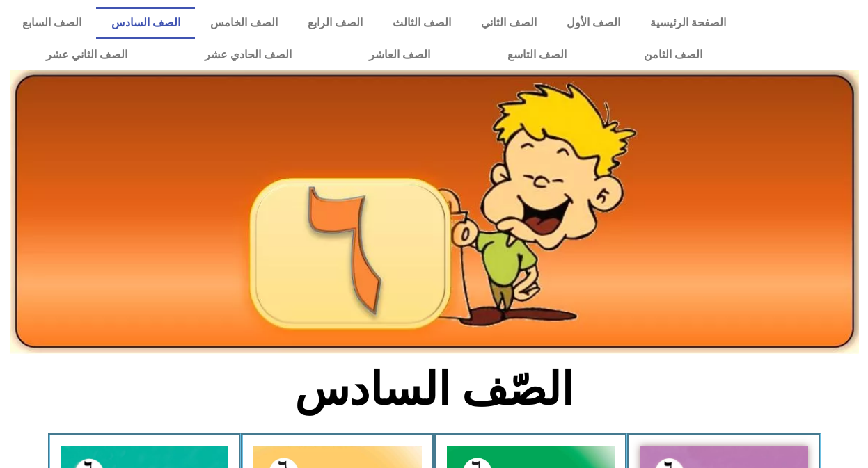  I want to click on a: الصف الثامن, so click(672, 55).